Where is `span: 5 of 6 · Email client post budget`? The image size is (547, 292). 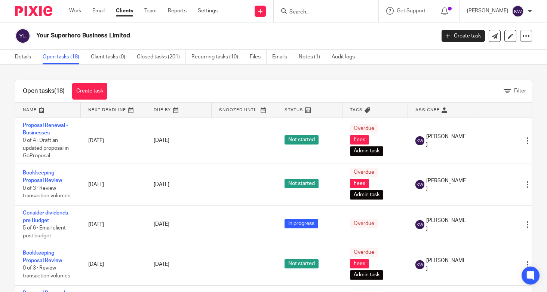 span: 5 of 6 · Email client post budget is located at coordinates (44, 232).